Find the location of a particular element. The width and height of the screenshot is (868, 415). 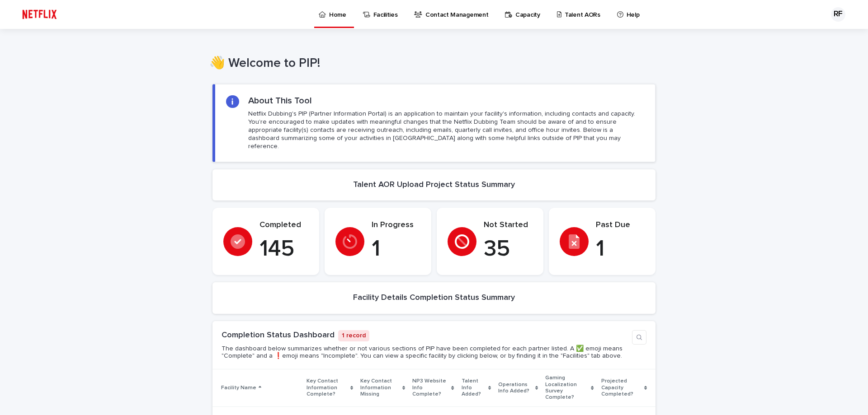

p: Facility Name is located at coordinates (238, 389).